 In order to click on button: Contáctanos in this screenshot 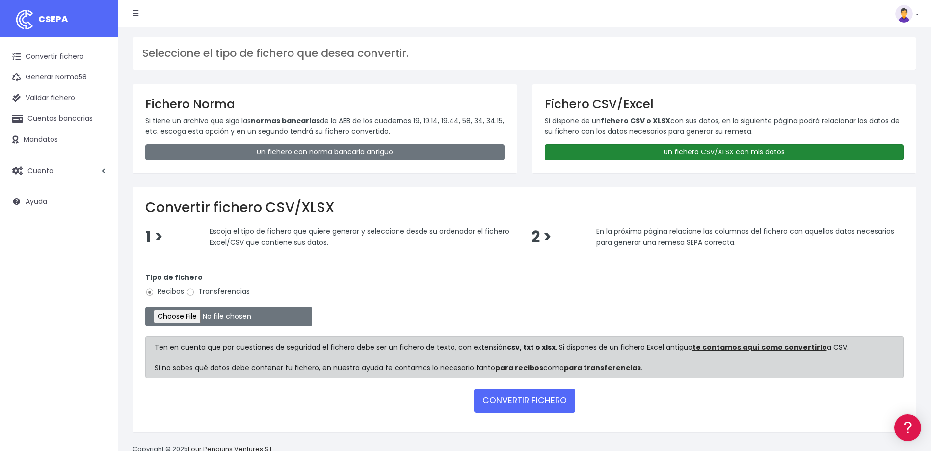, I will do `click(98, 271)`.